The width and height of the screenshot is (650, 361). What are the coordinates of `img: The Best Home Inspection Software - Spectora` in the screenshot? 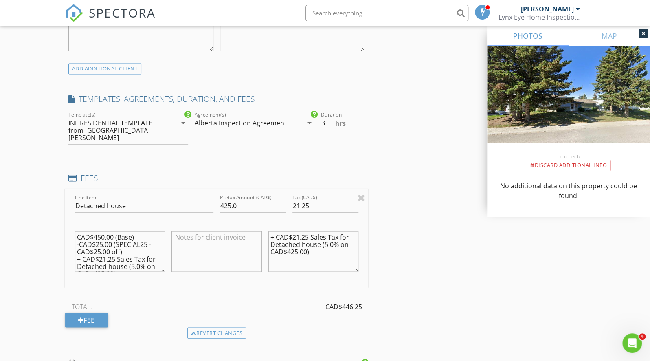 It's located at (74, 13).